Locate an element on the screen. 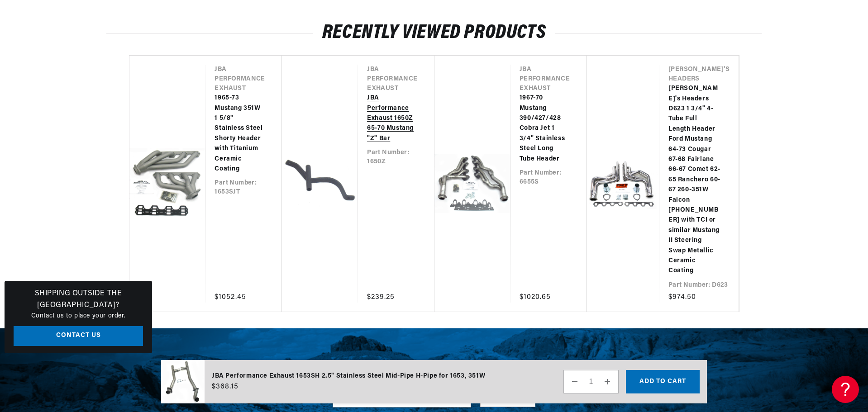 The width and height of the screenshot is (868, 412). h2: RECENTLY VIEWED PRODUCTS is located at coordinates (434, 33).